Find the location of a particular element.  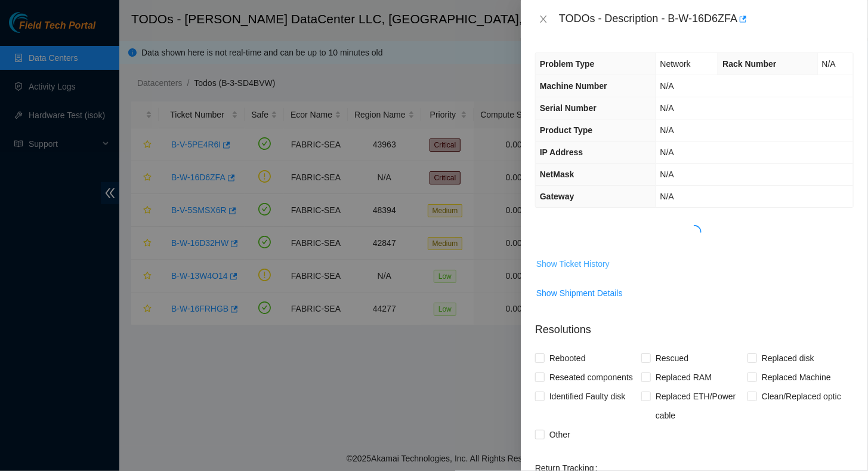

span: Show Ticket History is located at coordinates (573, 264).